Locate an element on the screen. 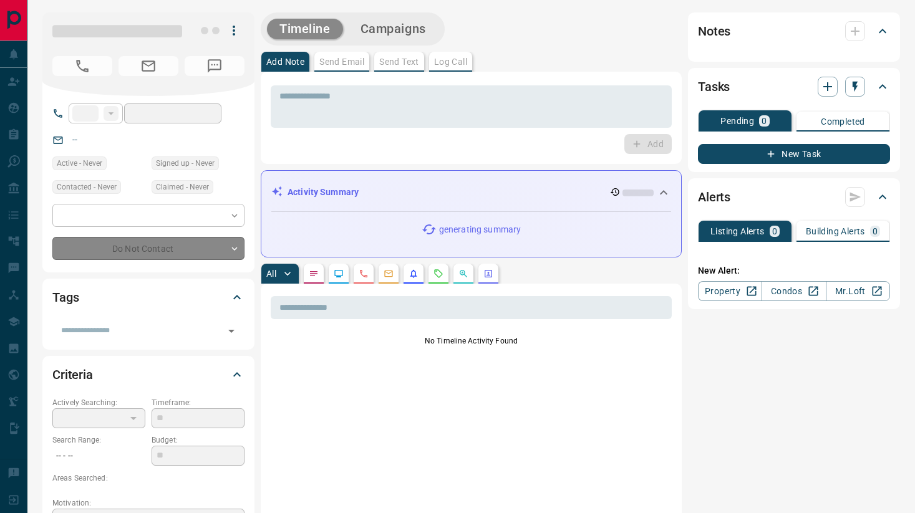 This screenshot has height=513, width=915. a: Mr.Loft is located at coordinates (857, 291).